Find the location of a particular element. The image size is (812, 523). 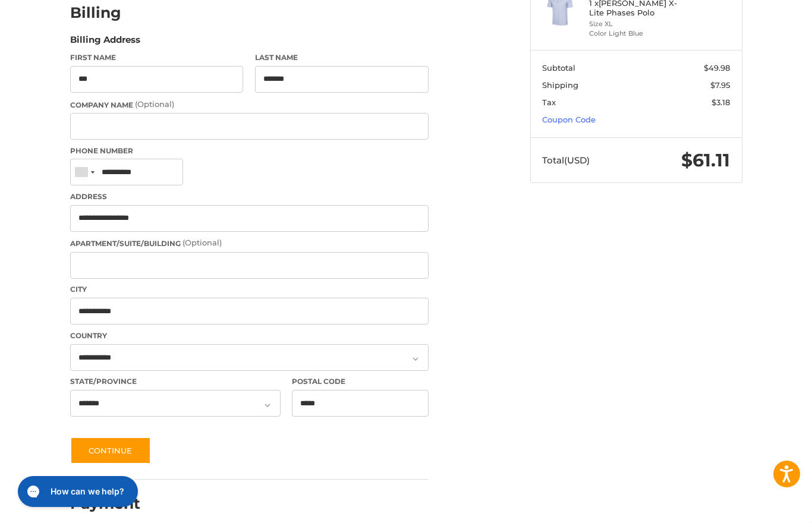

span: $7.95 is located at coordinates (720, 85).